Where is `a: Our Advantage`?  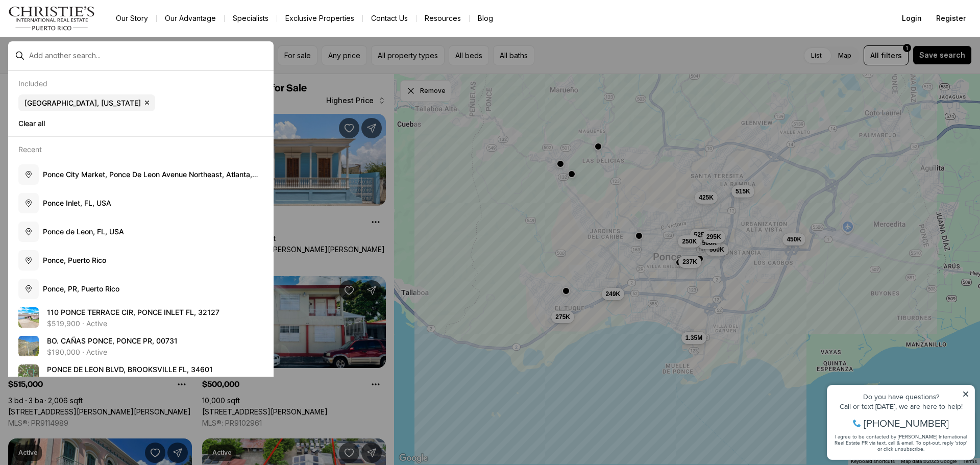 a: Our Advantage is located at coordinates (190, 18).